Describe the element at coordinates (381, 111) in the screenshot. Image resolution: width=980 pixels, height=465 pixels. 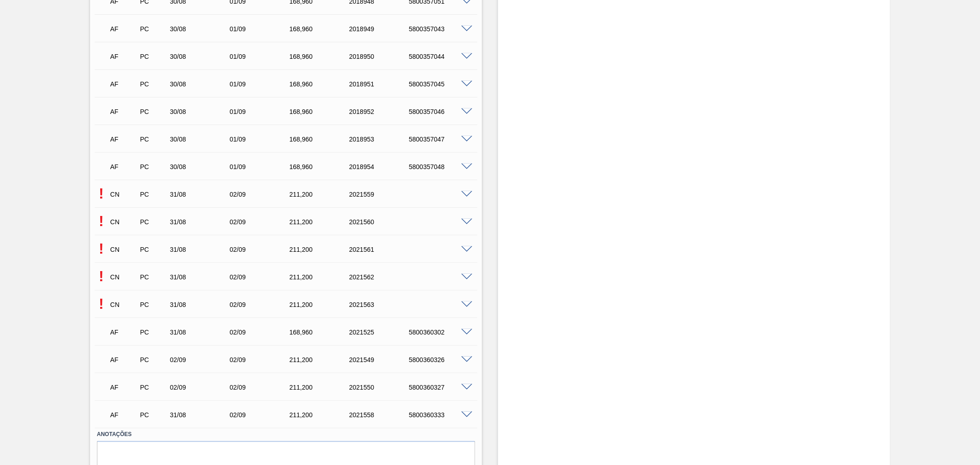
I see `div: 2018952` at that location.